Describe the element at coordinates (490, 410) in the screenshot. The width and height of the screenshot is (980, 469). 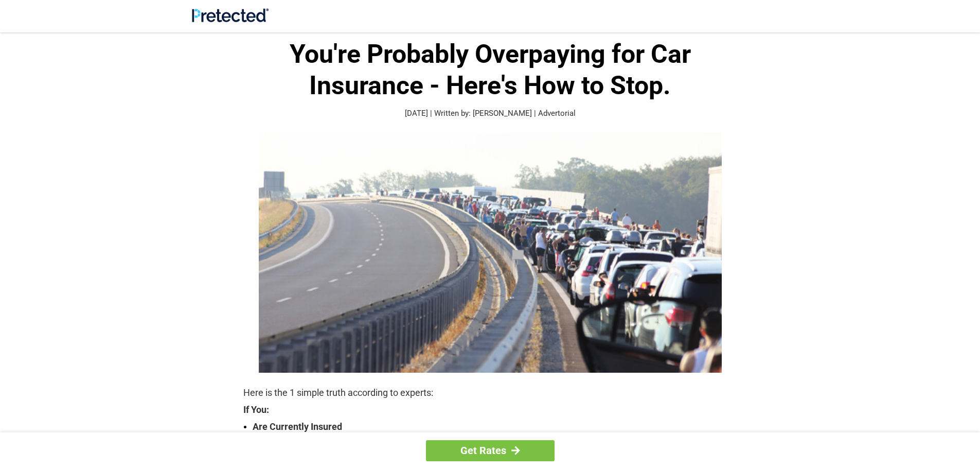
I see `strong: If You:` at that location.